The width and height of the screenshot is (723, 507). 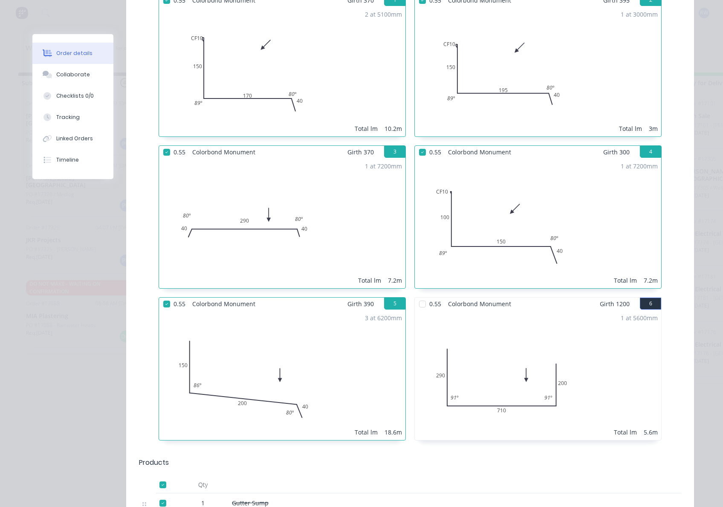 What do you see at coordinates (73, 75) in the screenshot?
I see `button: Collaborate` at bounding box center [73, 75].